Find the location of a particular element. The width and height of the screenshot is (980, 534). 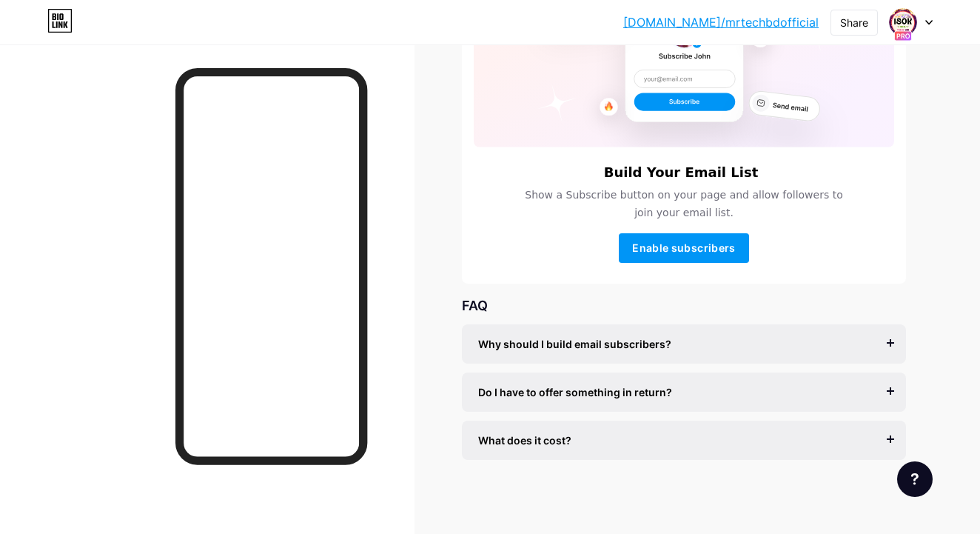

span: Enable subscribers is located at coordinates (684, 247).